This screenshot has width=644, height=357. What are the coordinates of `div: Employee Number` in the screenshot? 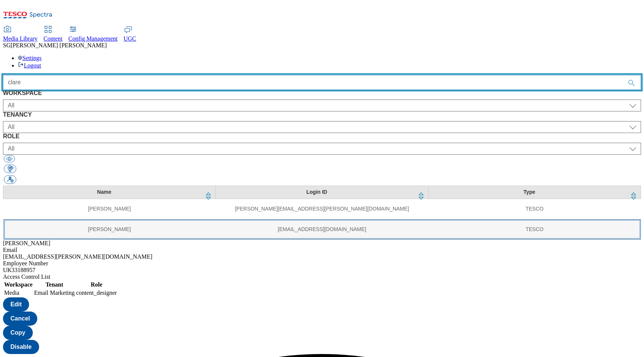 It's located at (322, 263).